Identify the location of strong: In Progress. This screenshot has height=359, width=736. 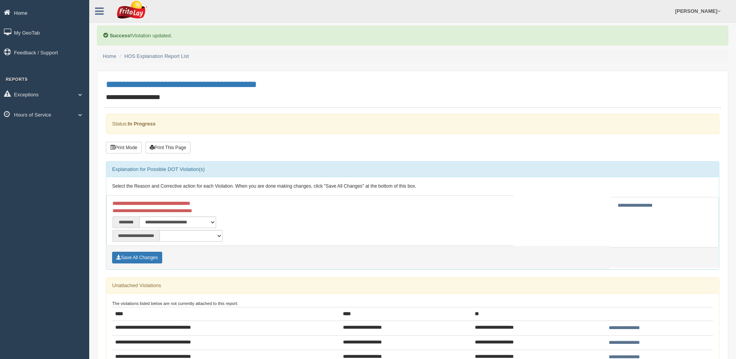
(142, 123).